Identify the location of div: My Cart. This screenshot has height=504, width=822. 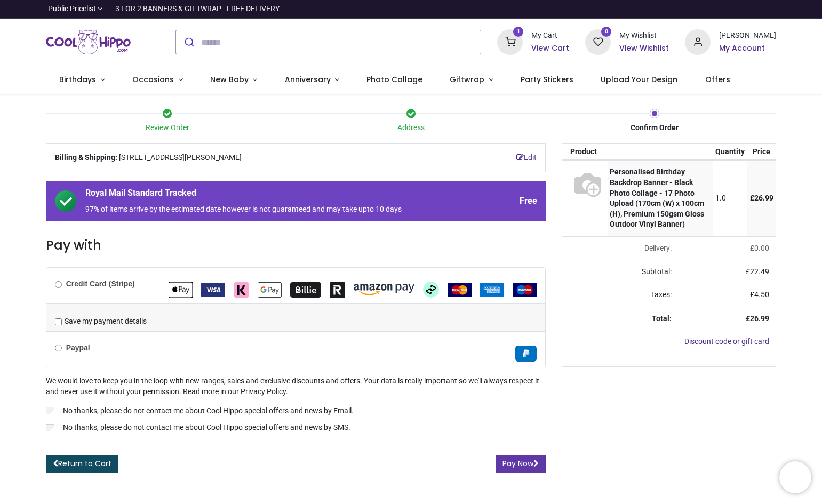
(550, 36).